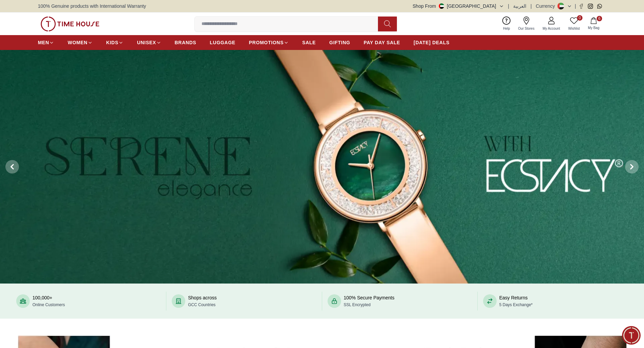 Image resolution: width=644 pixels, height=348 pixels. I want to click on a: PAY DAY SALE, so click(382, 43).